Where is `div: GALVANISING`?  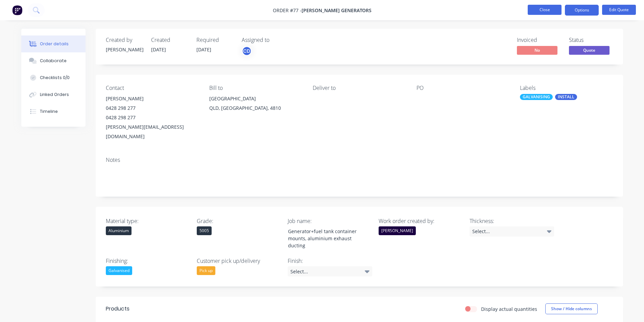
div: GALVANISING is located at coordinates (536, 97).